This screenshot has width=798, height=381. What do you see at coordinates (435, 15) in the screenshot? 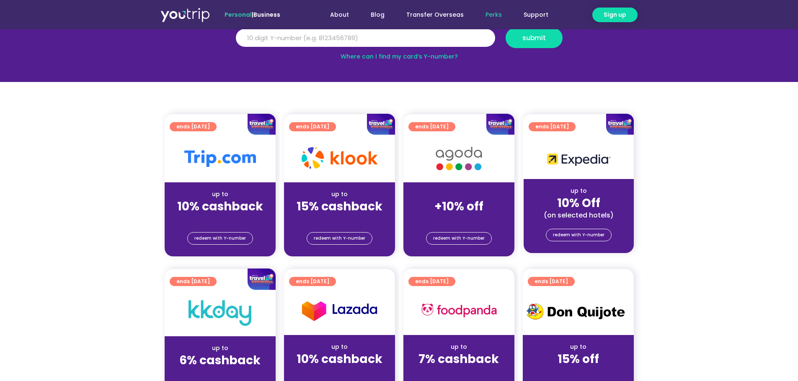
I see `a: Transfer Overseas` at bounding box center [435, 15].